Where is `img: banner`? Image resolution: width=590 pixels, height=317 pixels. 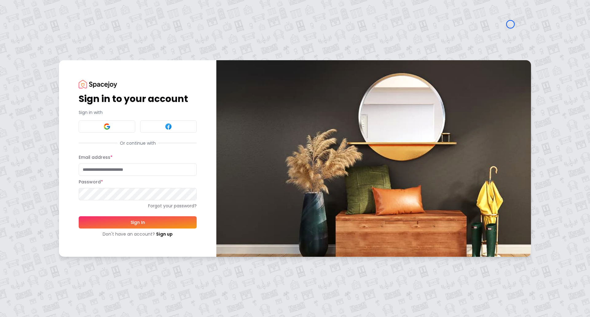
img: banner is located at coordinates (373, 158).